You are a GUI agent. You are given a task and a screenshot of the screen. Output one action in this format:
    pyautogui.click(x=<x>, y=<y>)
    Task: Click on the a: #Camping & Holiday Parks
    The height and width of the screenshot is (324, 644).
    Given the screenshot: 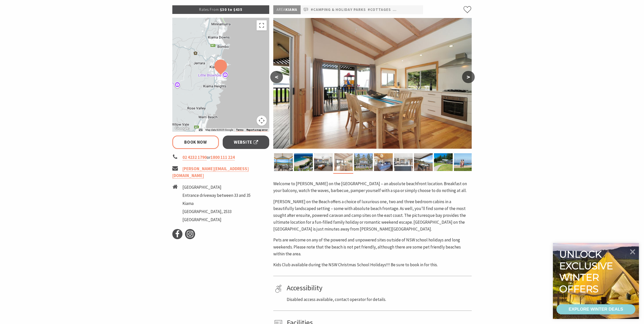 What is the action you would take?
    pyautogui.click(x=338, y=10)
    